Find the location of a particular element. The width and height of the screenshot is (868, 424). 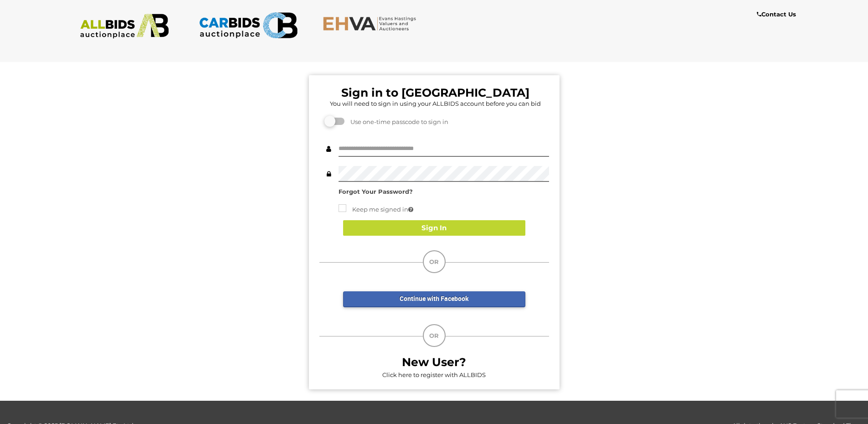

img: EHVA.com.au is located at coordinates (372, 23).